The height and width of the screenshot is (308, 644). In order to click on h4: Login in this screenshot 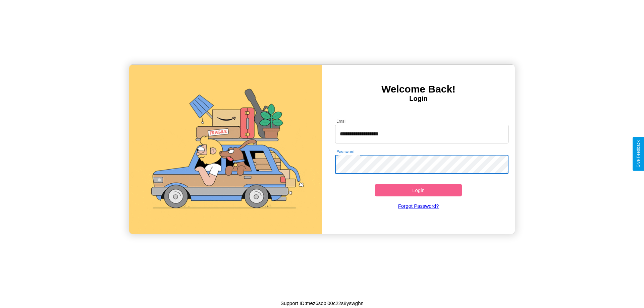, I will do `click(418, 99)`.